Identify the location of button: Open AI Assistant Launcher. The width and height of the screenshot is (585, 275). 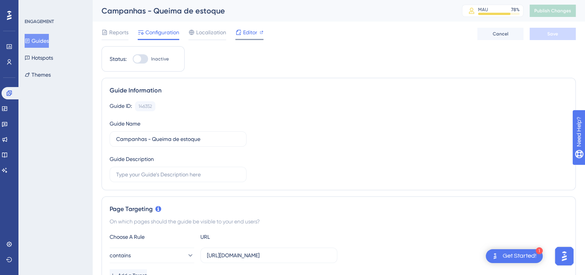
(12, 12).